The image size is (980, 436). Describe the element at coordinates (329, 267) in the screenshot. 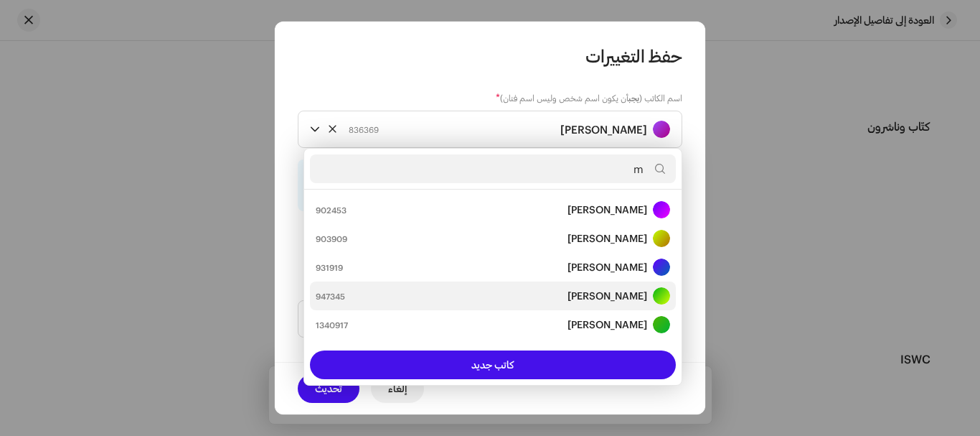

I see `span: 931919` at that location.